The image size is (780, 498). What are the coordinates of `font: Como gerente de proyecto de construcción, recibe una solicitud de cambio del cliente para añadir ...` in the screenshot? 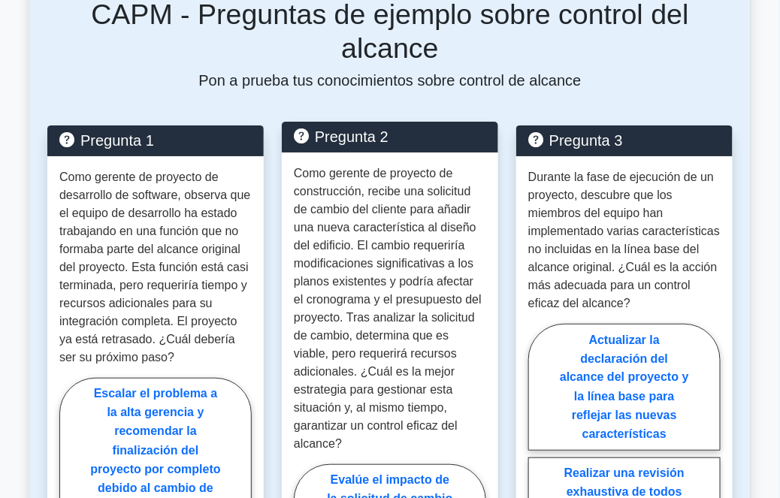 It's located at (388, 308).